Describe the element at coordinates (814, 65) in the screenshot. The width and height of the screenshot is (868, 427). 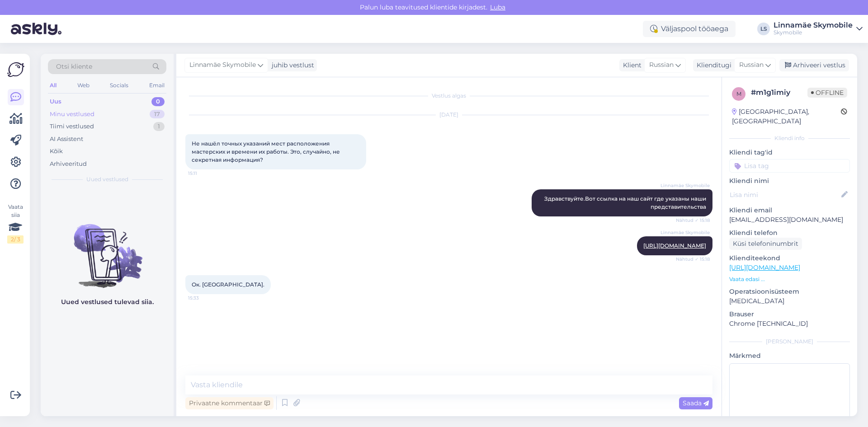
I see `div: Arhiveeri vestlus` at that location.